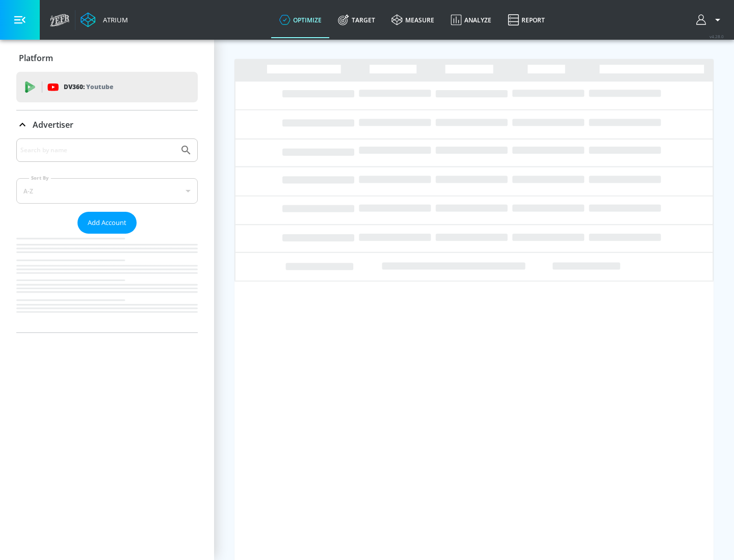 Image resolution: width=734 pixels, height=560 pixels. What do you see at coordinates (40, 177) in the screenshot?
I see `label: Sort By` at bounding box center [40, 177].